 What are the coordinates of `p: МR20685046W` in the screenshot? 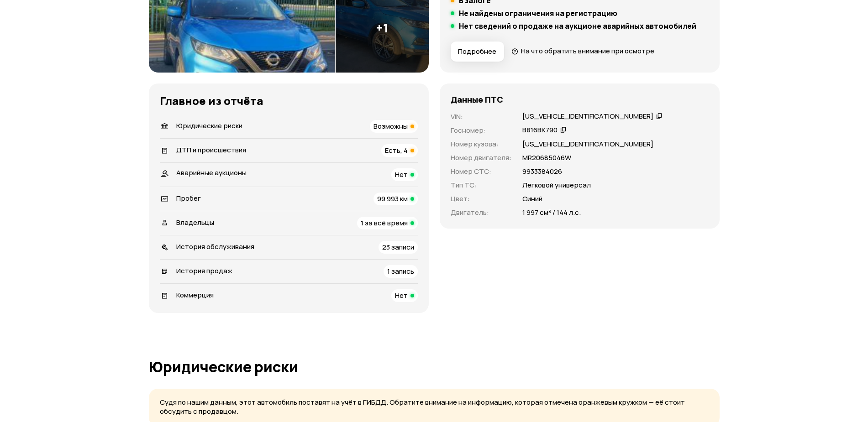 It's located at (546, 158).